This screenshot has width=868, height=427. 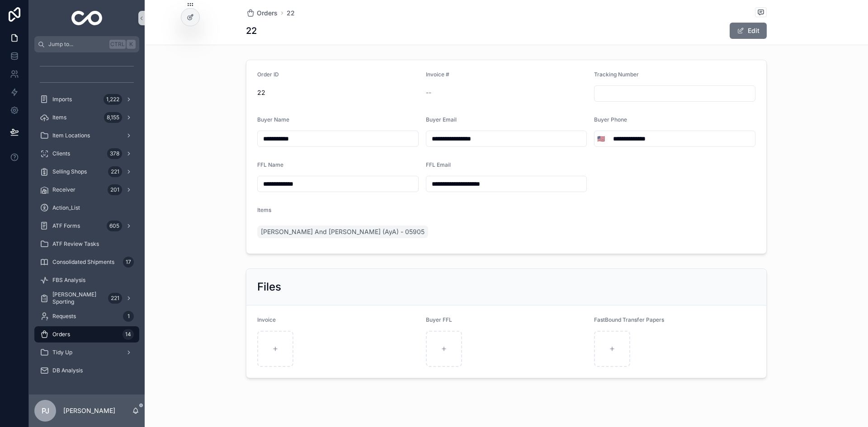 I want to click on span: DB Analysis, so click(x=67, y=370).